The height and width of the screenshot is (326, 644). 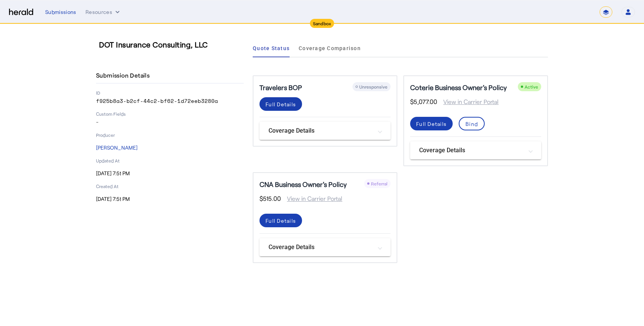 I want to click on h5: Travelers BOP, so click(x=280, y=87).